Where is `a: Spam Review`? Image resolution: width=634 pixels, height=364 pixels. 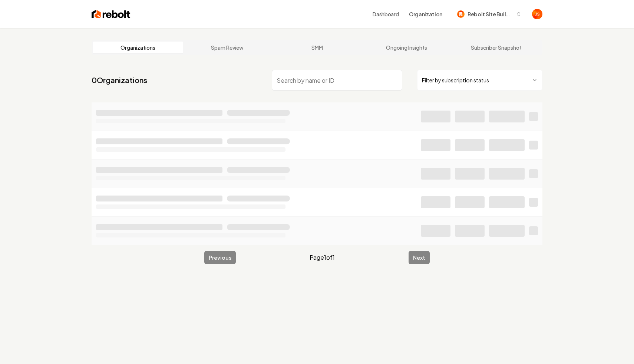 a: Spam Review is located at coordinates (228, 47).